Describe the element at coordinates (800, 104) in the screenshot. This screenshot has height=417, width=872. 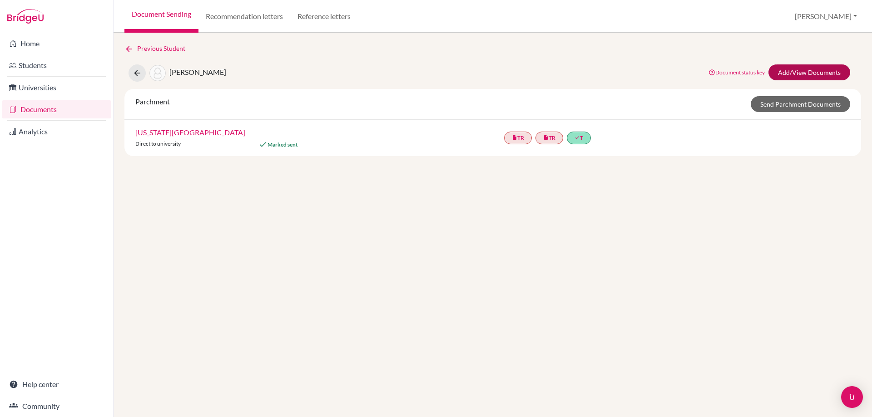
I see `a: Send Parchment Documents` at that location.